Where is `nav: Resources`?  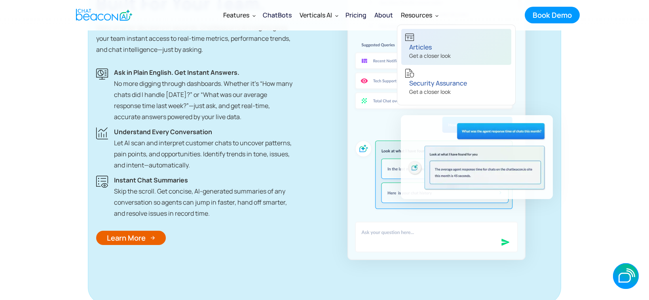
nav: Resources is located at coordinates (456, 65).